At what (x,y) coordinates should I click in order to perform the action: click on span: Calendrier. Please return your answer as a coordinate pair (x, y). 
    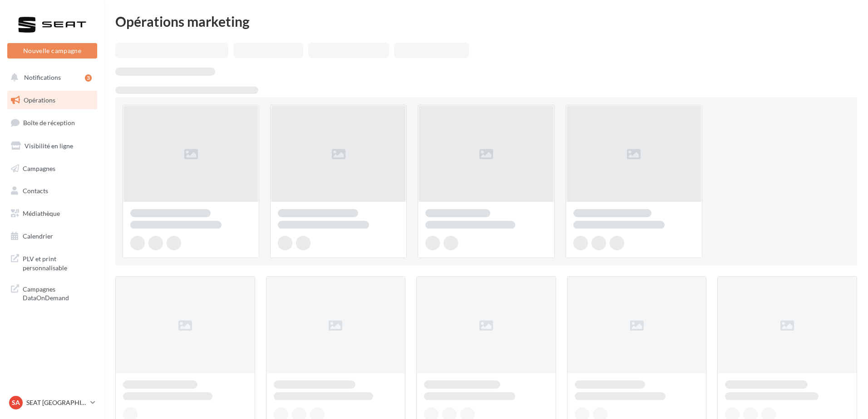
    Looking at the image, I should click on (37, 236).